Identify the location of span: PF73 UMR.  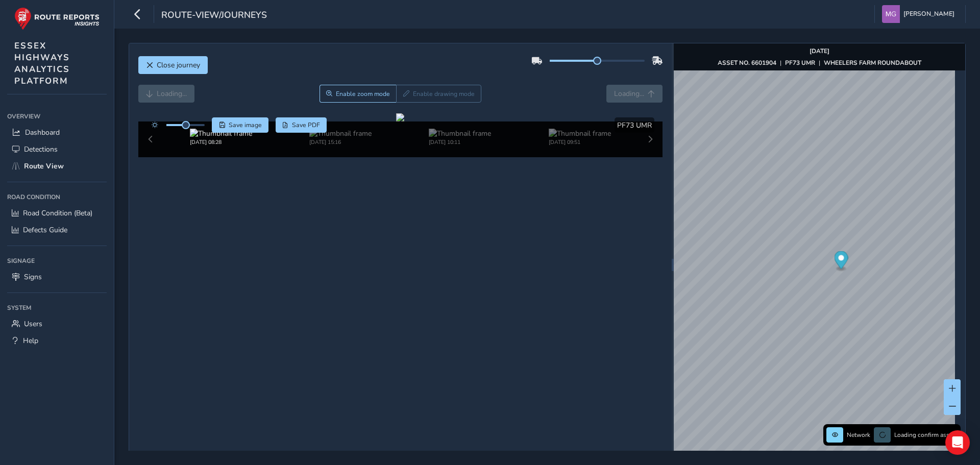
(634, 125).